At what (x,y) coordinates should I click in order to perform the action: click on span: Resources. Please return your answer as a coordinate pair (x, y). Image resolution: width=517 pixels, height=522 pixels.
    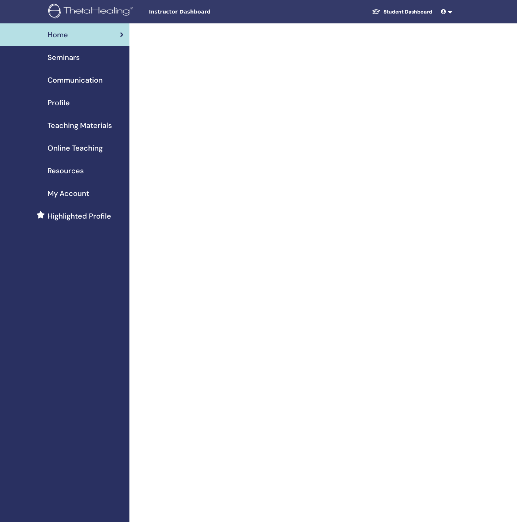
    Looking at the image, I should click on (65, 171).